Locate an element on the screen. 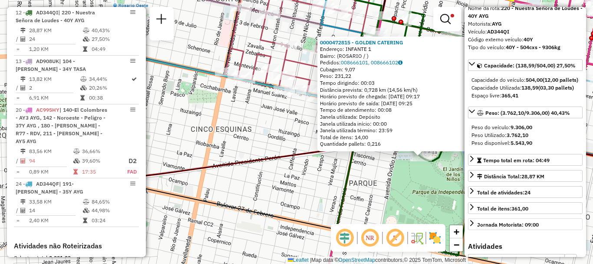 This screenshot has width=593, height=264. em: Opções is located at coordinates (133, 61).